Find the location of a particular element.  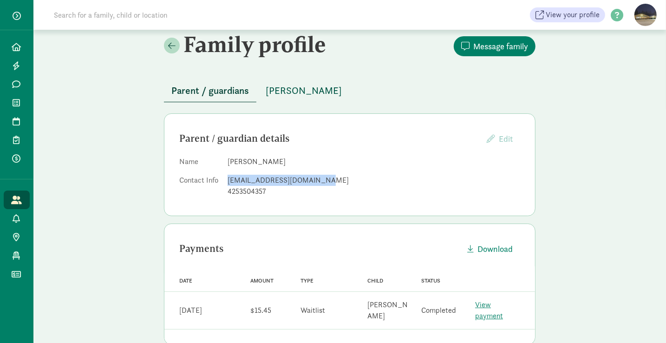

input: Search for a family, child or location is located at coordinates (178, 15).